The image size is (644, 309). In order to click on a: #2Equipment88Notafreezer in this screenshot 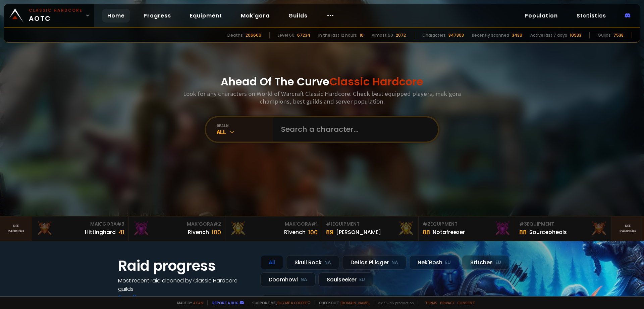, I will do `click(467, 229)`.